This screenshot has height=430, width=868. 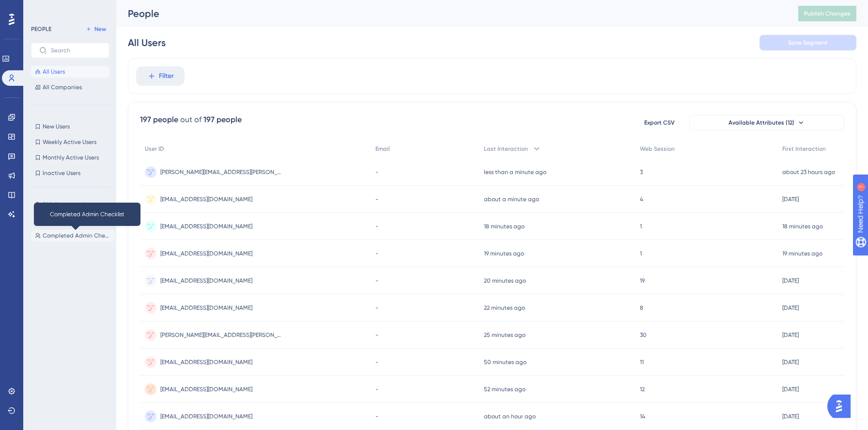 What do you see at coordinates (70, 127) in the screenshot?
I see `button: New Users` at bounding box center [70, 127].